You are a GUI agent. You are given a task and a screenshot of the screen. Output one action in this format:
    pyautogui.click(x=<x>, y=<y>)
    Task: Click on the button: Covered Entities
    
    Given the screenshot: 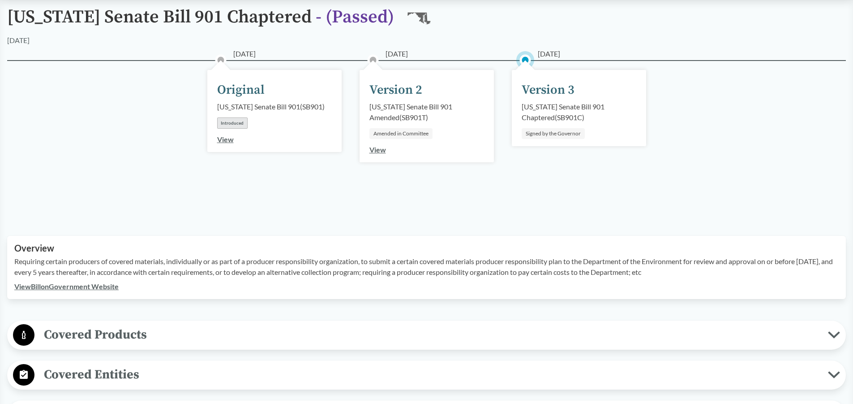 What is the action you would take?
    pyautogui.click(x=426, y=374)
    